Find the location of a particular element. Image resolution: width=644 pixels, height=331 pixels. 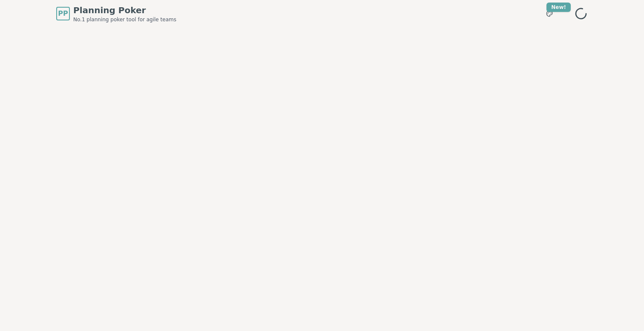

span: Planning Poker is located at coordinates (125, 10).